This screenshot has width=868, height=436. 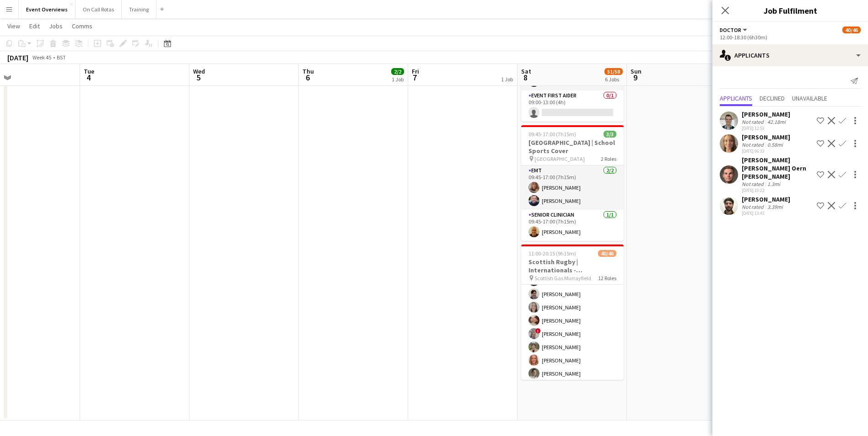 What do you see at coordinates (56, 26) in the screenshot?
I see `a: Jobs` at bounding box center [56, 26].